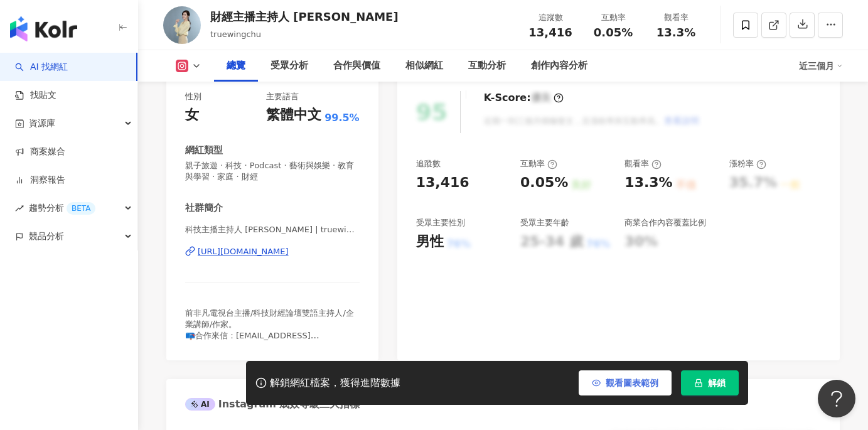 The width and height of the screenshot is (868, 430). Describe the element at coordinates (335, 383) in the screenshot. I see `div: 解鎖網紅檔案，獲得進階數據` at that location.